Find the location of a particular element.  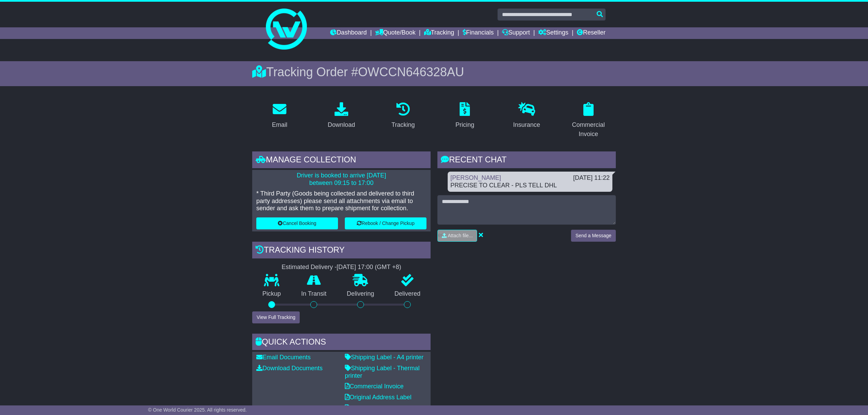

p: Delivering is located at coordinates (361, 294).